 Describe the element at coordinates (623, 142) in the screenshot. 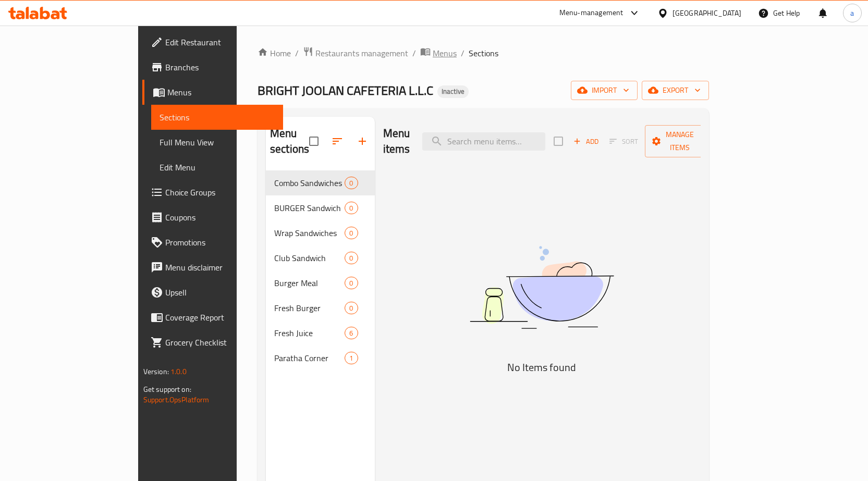

I see `span: Select section first` at that location.